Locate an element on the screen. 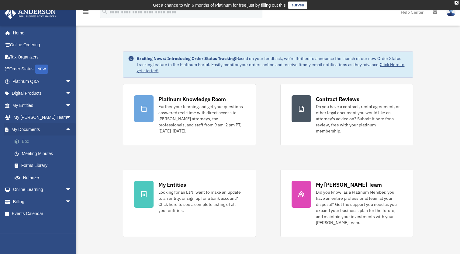 This screenshot has width=460, height=254. a: Contract Reviews Do you have a contract, rental agreement, or other legal document you would like... is located at coordinates (347, 114).